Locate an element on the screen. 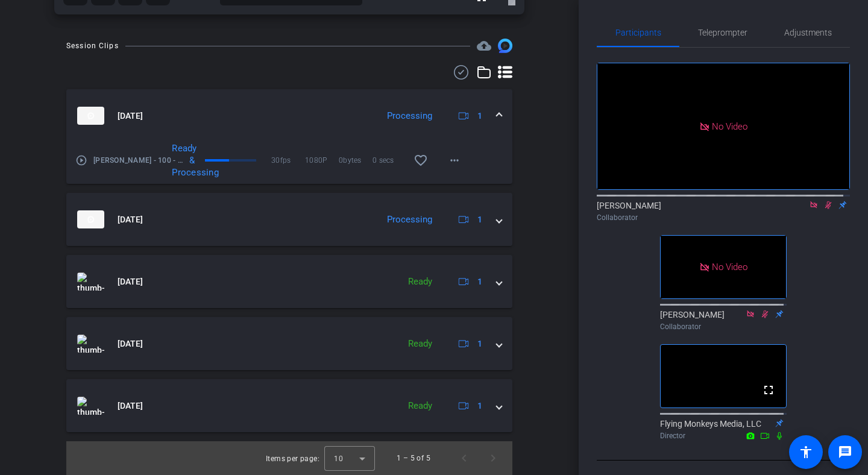 This screenshot has height=475, width=868. div: Items per page: is located at coordinates (292, 459).